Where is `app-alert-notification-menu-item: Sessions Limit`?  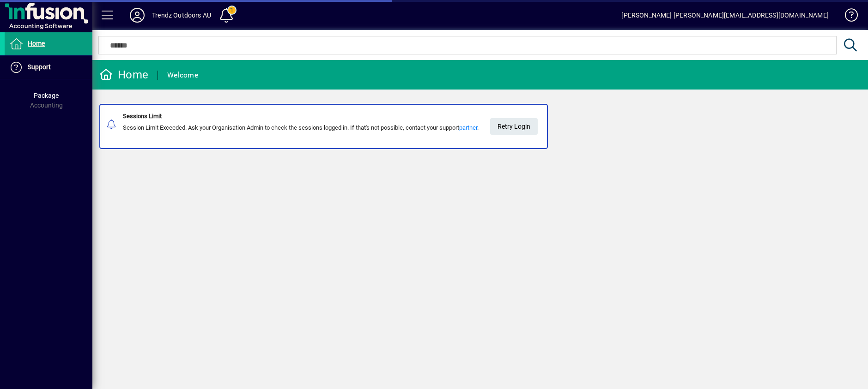 app-alert-notification-menu-item: Sessions Limit is located at coordinates (480, 126).